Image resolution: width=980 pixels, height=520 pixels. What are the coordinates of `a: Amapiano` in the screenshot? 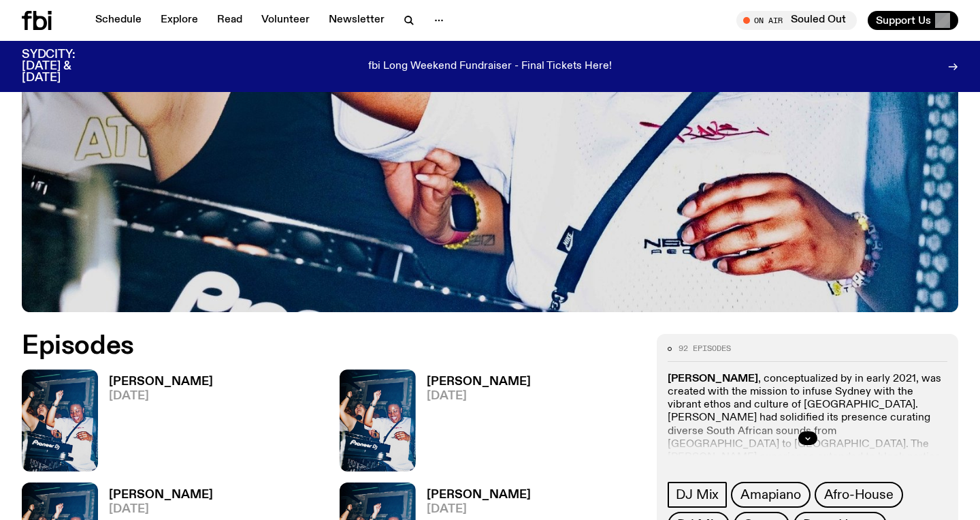 It's located at (770, 494).